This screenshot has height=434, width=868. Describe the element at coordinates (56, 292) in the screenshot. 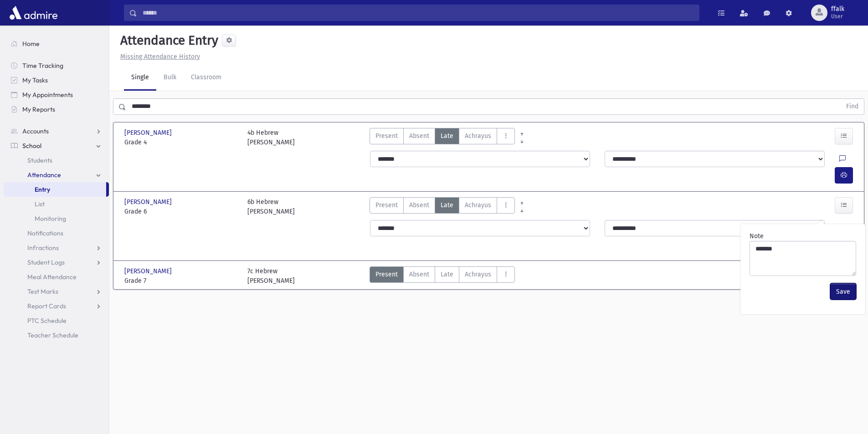

I see `a: Test Marks` at that location.